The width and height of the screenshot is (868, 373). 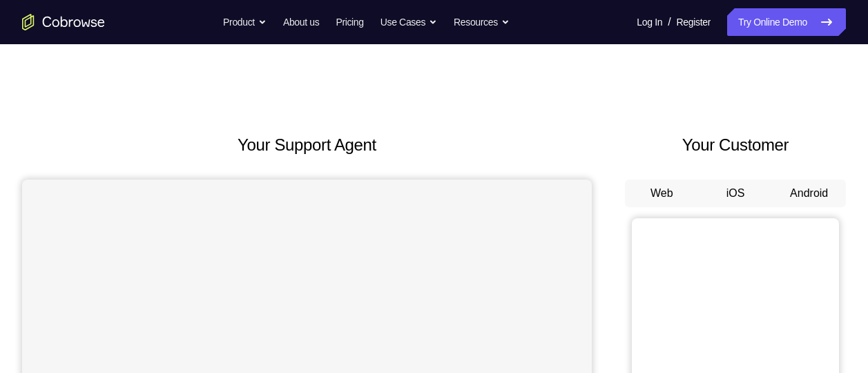 I want to click on button: Resources, so click(x=481, y=22).